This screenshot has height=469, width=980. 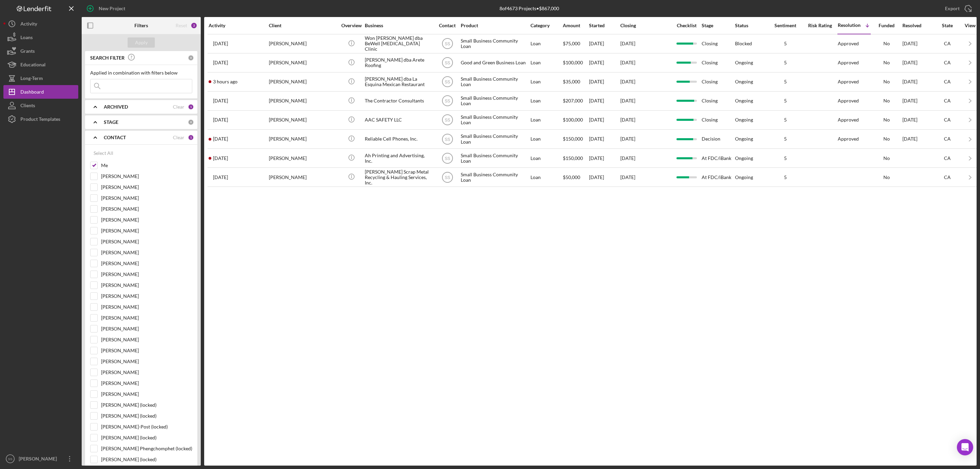 I want to click on button: Export, so click(x=957, y=8).